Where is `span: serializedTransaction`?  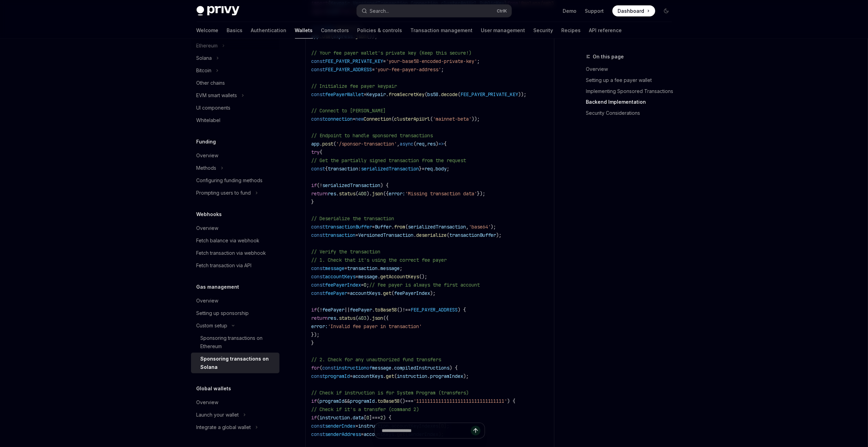
span: serializedTransaction is located at coordinates (437, 227).